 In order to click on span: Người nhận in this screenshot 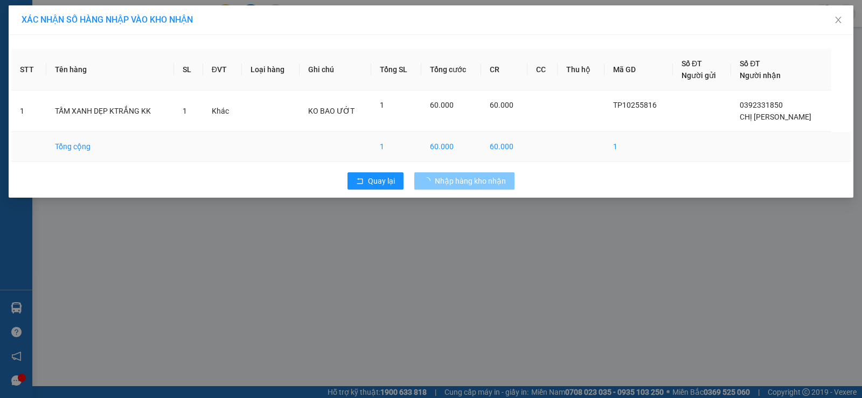, I will do `click(760, 75)`.